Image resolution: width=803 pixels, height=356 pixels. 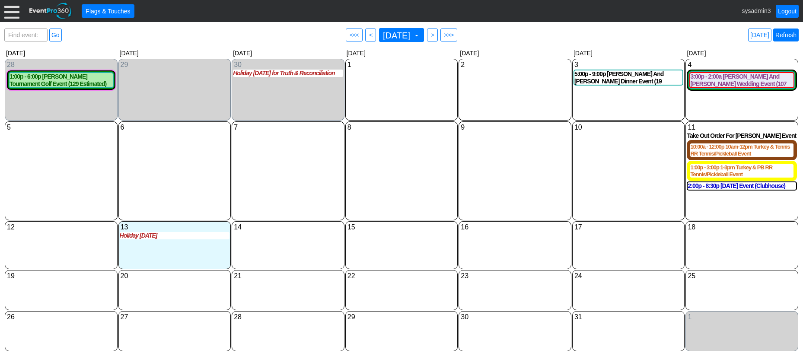 I want to click on div: Menu: Click or 'Crtl+M' to toggle menu open/close, so click(x=12, y=11).